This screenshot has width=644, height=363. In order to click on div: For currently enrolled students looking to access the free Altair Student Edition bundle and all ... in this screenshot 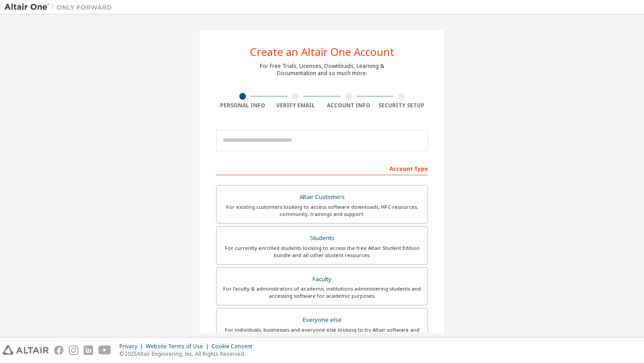, I will do `click(322, 252)`.